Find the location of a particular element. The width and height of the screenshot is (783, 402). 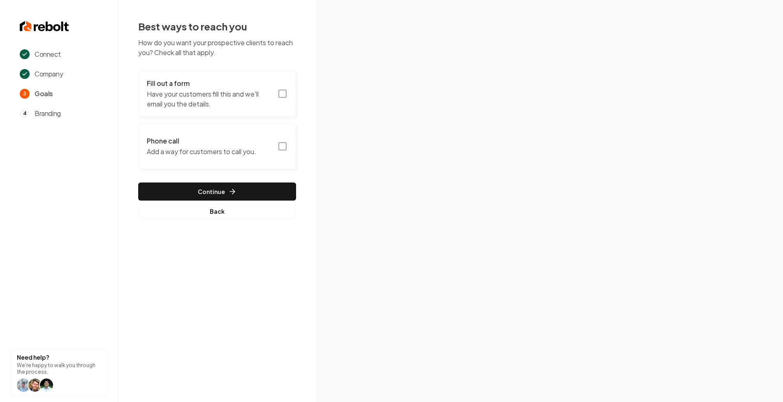

button: Need help?We're happy to walk you through the process.help icon Willhelp icon Willhelp icon arwin is located at coordinates (59, 372).